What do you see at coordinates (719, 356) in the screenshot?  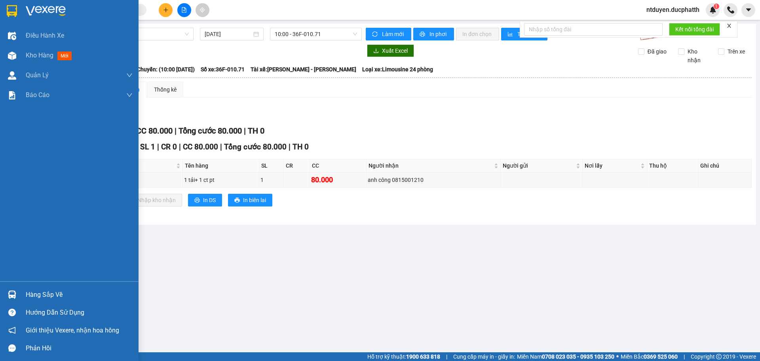 I see `span: copyright` at bounding box center [719, 356].